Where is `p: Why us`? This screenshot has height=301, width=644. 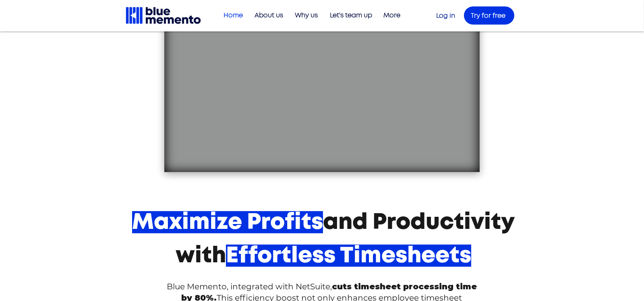
p: Why us is located at coordinates (307, 15).